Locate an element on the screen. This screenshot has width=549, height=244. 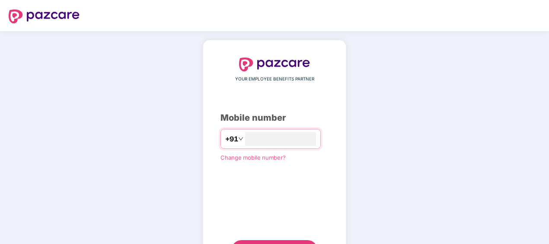
span: down is located at coordinates (241, 139).